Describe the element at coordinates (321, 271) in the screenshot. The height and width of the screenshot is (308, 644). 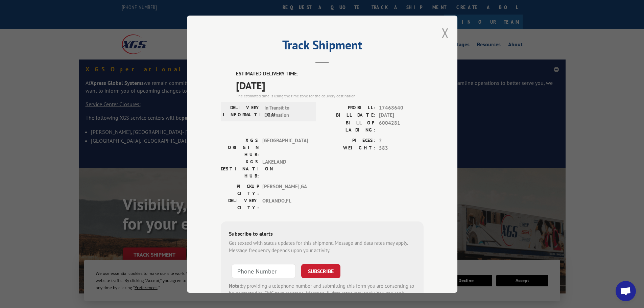
I see `button: SUBSCRIBE` at that location.